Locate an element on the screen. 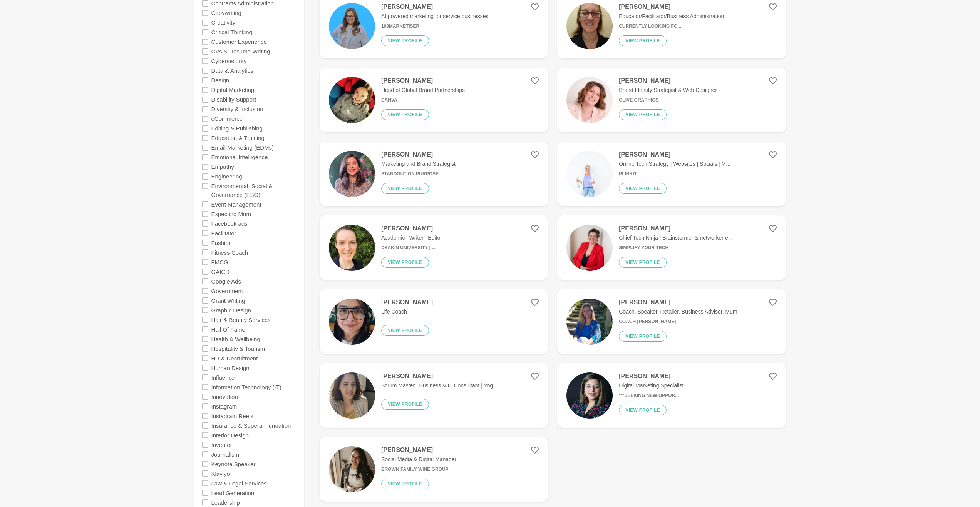  p: Academic | Writer | Editor is located at coordinates (412, 238).